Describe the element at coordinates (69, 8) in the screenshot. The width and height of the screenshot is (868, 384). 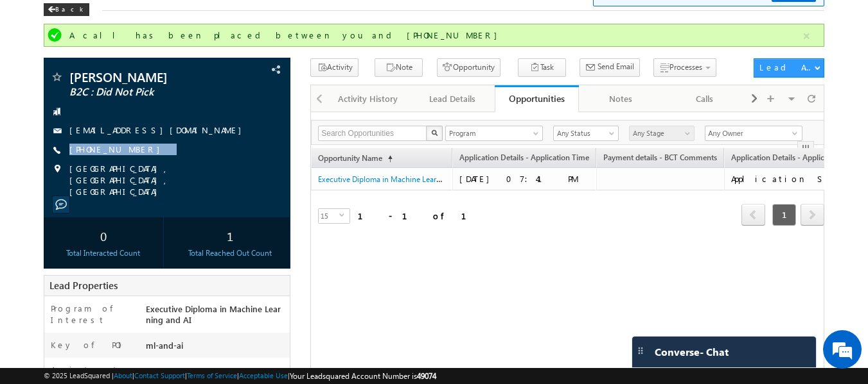
I see `a: Back` at that location.